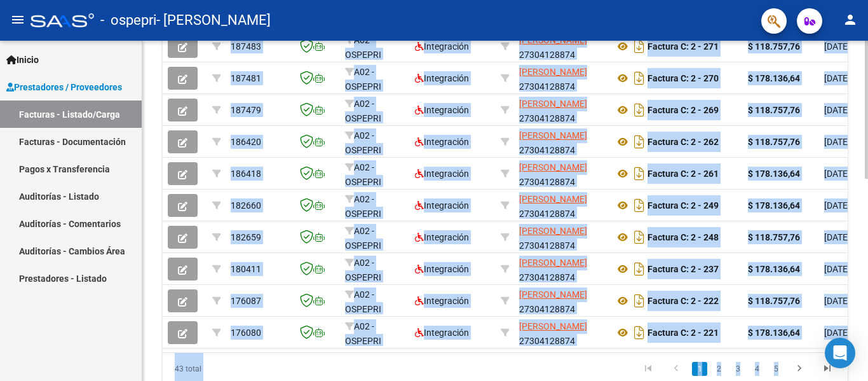 The height and width of the screenshot is (381, 868). Describe the element at coordinates (246, 78) in the screenshot. I see `span: 187481` at that location.